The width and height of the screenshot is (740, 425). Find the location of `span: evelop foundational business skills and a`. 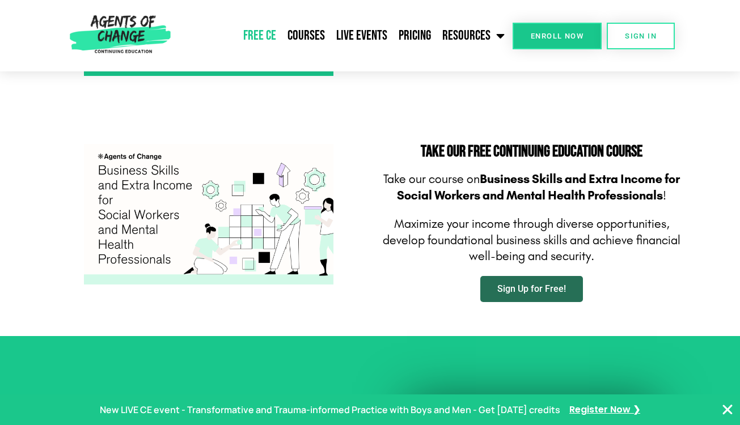

span: evelop foundational business skills and a is located at coordinates (494, 240).